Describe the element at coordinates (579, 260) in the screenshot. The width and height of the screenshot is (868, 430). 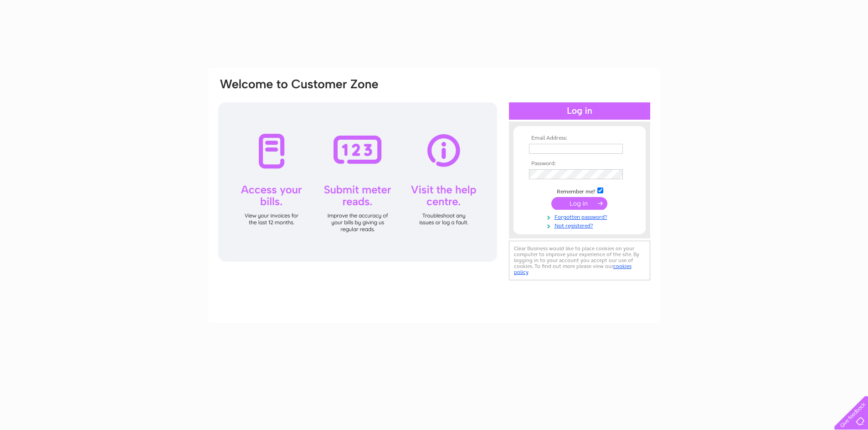
I see `div: Clear Business would like to place cookies on your computer to improve your experience of the sit...` at that location.